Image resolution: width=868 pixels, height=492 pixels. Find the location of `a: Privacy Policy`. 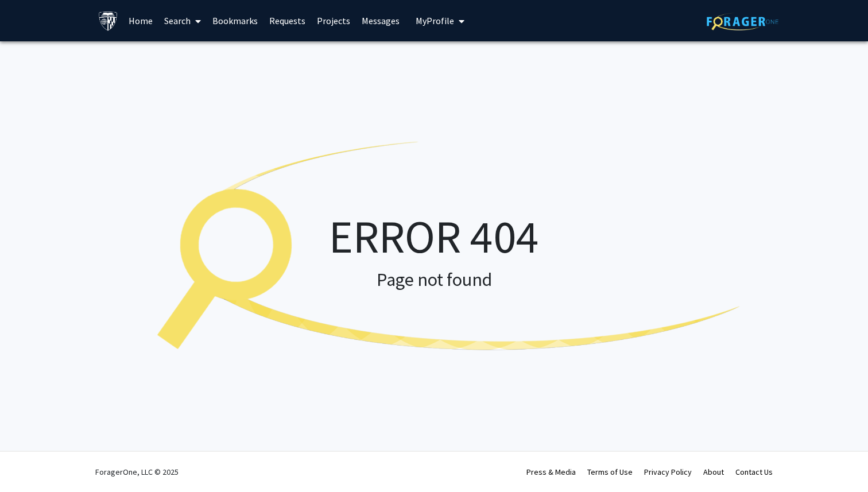

a: Privacy Policy is located at coordinates (668, 472).